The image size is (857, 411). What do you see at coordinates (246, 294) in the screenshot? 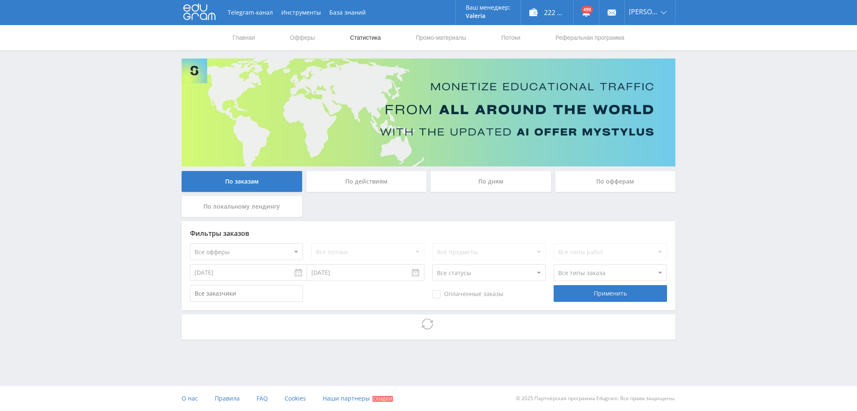
I see `input: Все заказчики` at bounding box center [246, 294].